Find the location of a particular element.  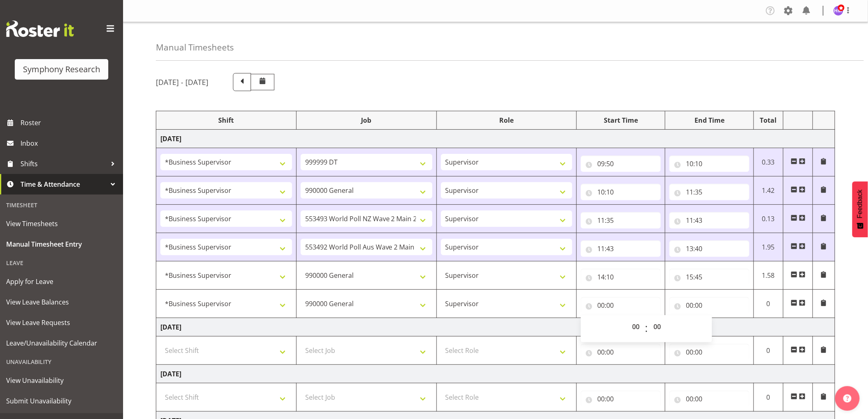

span: Submit Unavailability is located at coordinates (62, 401).